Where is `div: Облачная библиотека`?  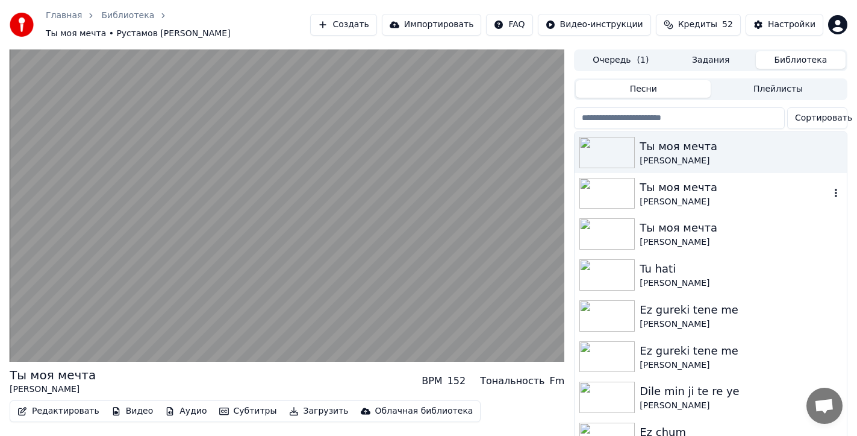 div: Облачная библиотека is located at coordinates (424, 411).